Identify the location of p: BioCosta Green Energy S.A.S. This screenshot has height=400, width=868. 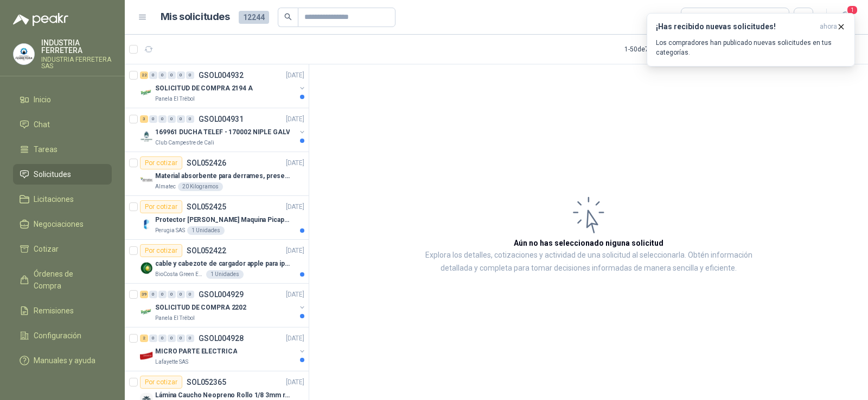
(180, 275).